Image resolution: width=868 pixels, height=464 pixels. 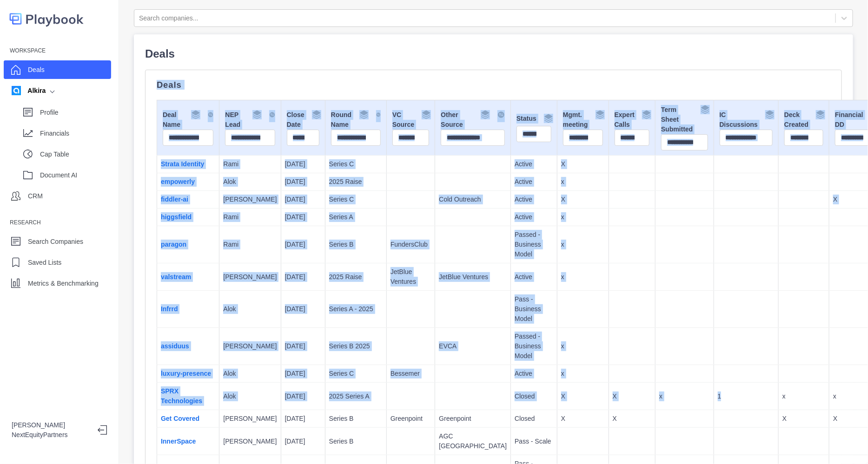 I want to click on div: Status, so click(x=534, y=120).